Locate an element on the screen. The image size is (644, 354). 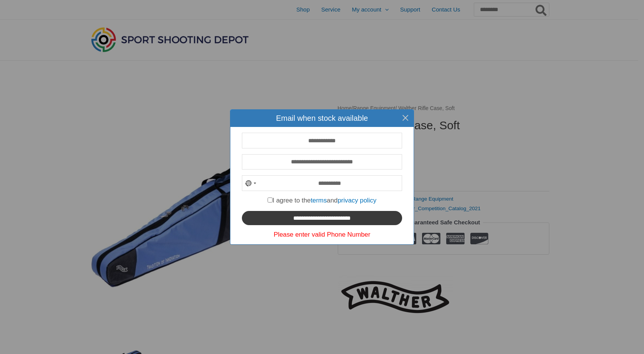
button: Close this dialog is located at coordinates (405, 118).